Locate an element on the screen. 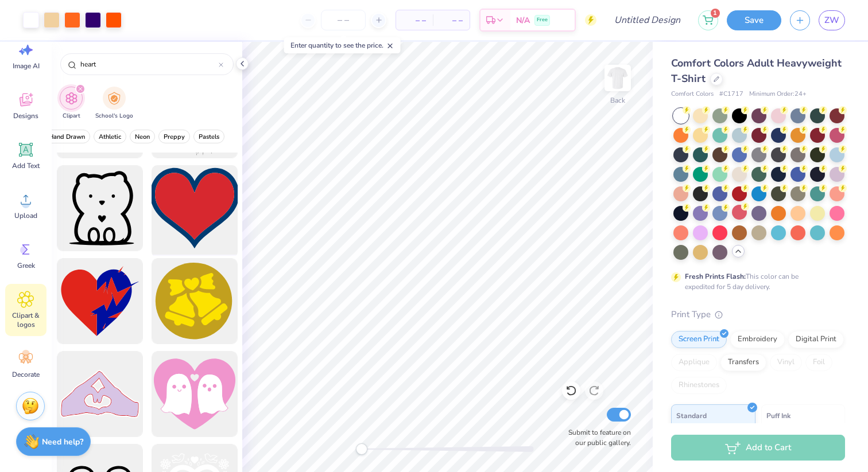 The height and width of the screenshot is (472, 868). span: Upload is located at coordinates (26, 216).